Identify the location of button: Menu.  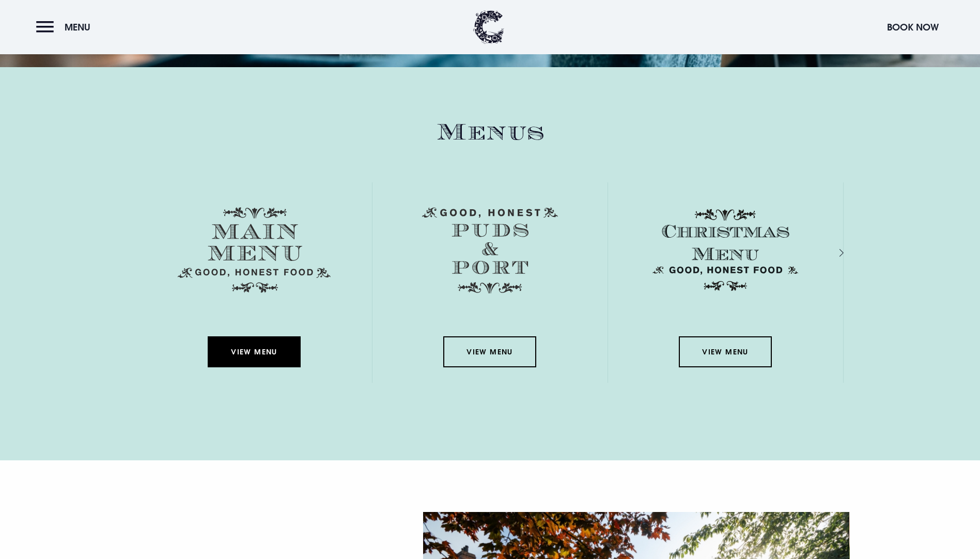
(66, 27).